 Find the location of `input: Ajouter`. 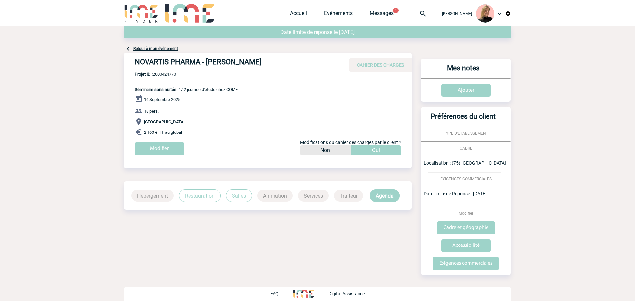

input: Ajouter is located at coordinates (466, 90).